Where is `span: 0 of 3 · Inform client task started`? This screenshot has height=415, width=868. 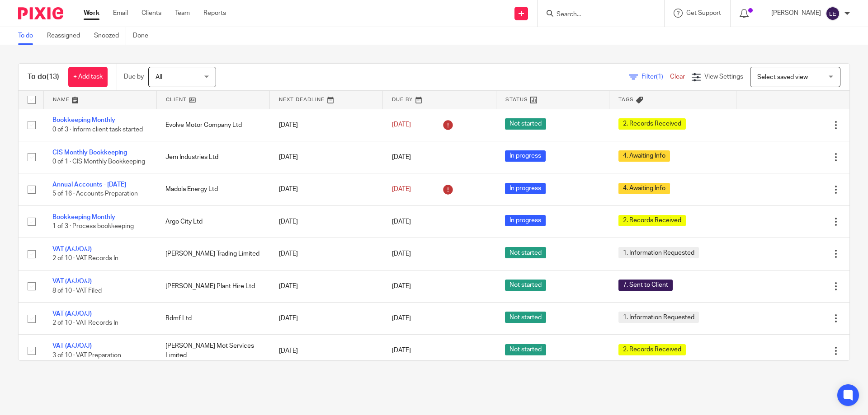 span: 0 of 3 · Inform client task started is located at coordinates (98, 130).